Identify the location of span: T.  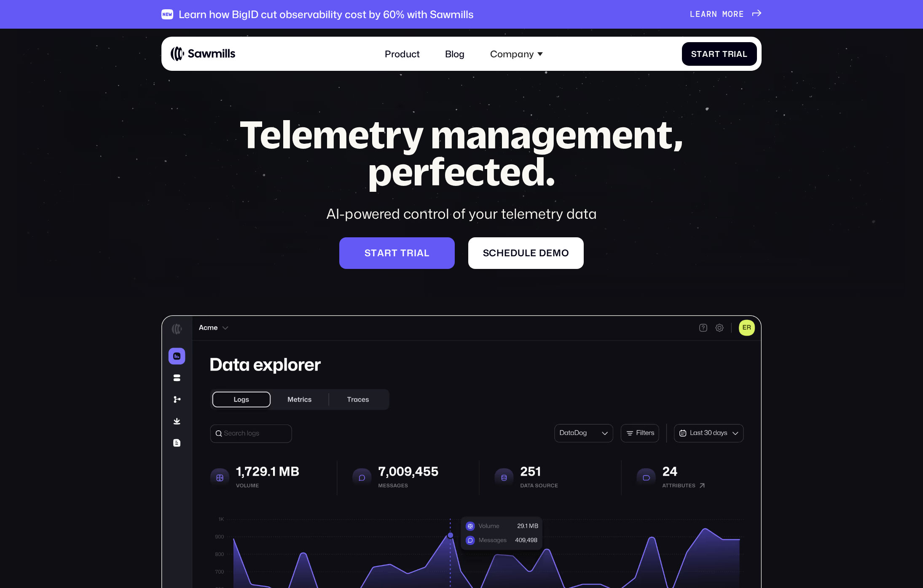
(725, 53).